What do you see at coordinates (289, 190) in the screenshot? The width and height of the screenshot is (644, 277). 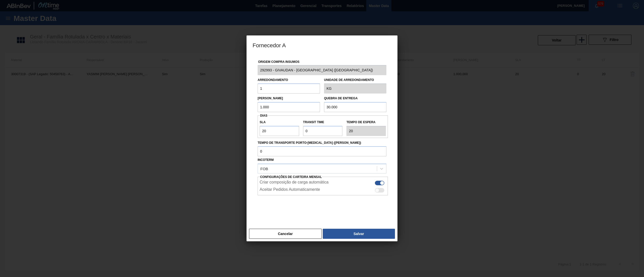 I see `label: Aceitar Pedidos Automaticamente` at bounding box center [289, 190].